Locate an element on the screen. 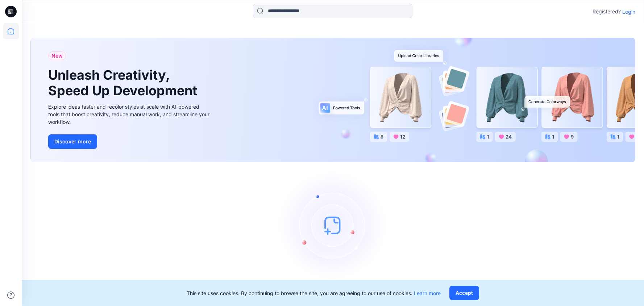 This screenshot has height=306, width=644. button: Accept is located at coordinates (464, 293).